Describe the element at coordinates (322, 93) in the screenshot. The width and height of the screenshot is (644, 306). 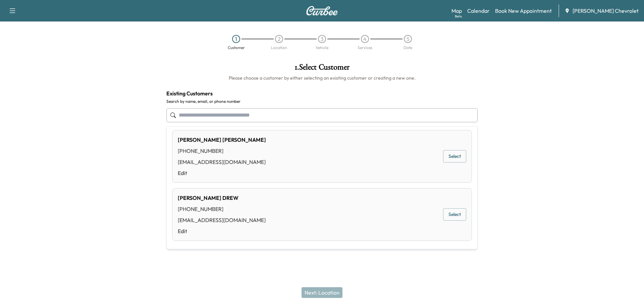
I see `h4: Existing Customers` at that location.